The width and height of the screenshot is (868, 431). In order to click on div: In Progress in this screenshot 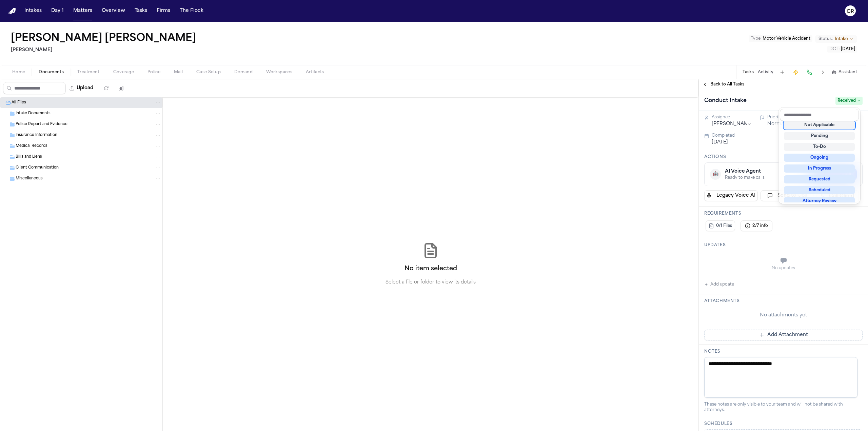, I will do `click(819, 169)`.